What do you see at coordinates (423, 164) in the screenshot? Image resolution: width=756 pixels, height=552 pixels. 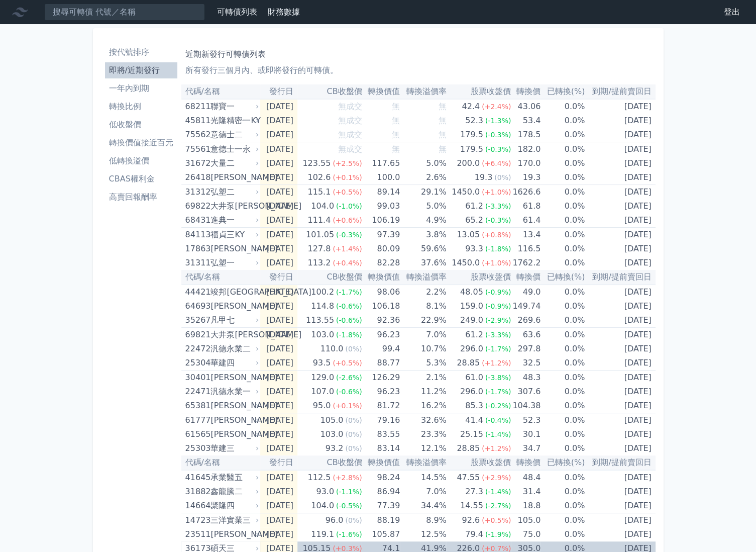 I see `td: 5.0%` at bounding box center [423, 164].